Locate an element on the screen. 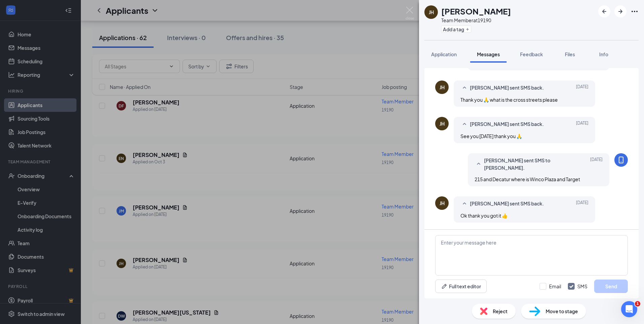  span: Application is located at coordinates (443, 54).